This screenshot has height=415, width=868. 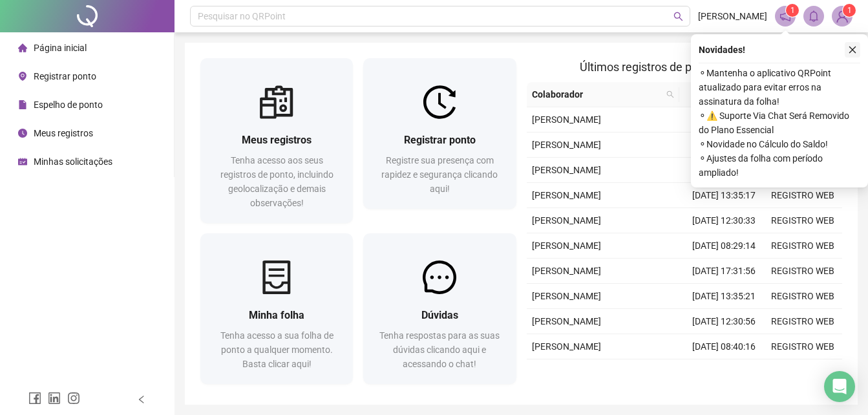 What do you see at coordinates (786, 16) in the screenshot?
I see `span: notification` at bounding box center [786, 16].